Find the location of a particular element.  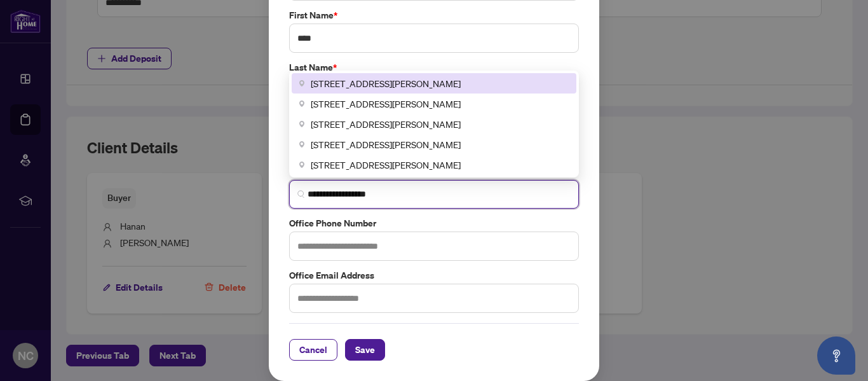

label: Office Email Address is located at coordinates (434, 275).